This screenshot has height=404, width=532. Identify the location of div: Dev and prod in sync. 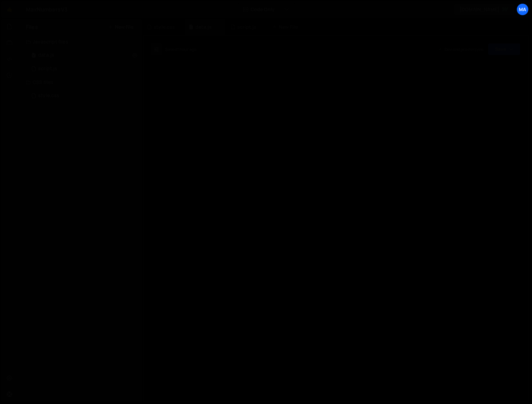
(461, 49).